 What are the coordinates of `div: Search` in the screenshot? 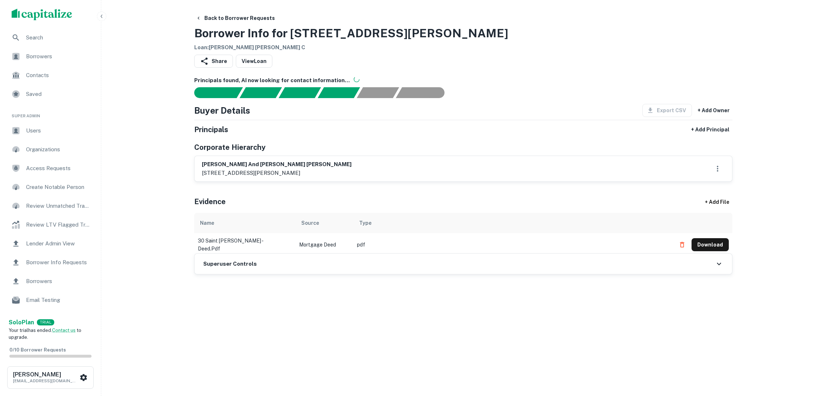 It's located at (50, 38).